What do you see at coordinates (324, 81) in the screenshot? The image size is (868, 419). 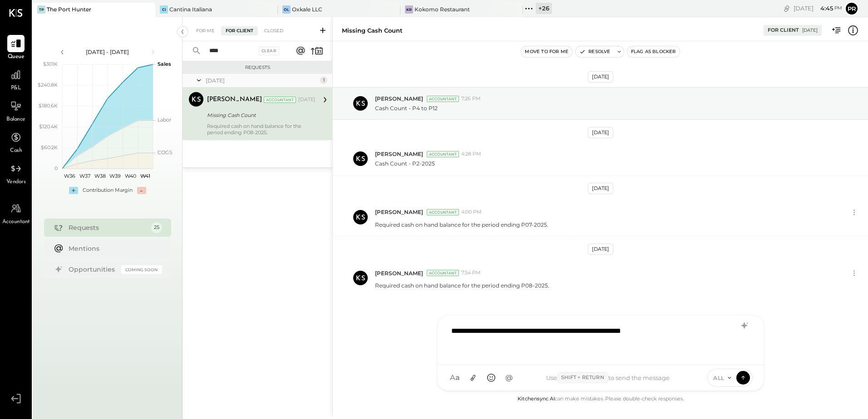 I see `div: 1` at bounding box center [324, 81].